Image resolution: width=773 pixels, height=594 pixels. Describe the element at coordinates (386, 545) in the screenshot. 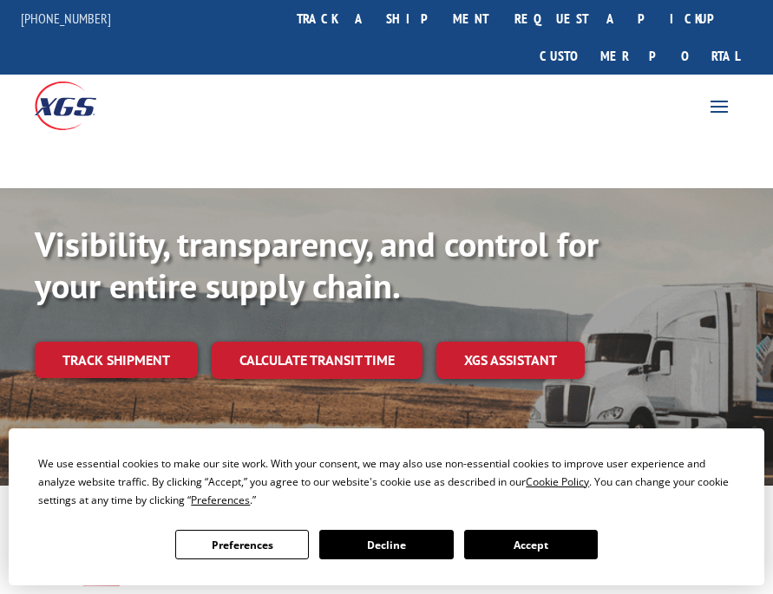

I see `button: Decline` at that location.